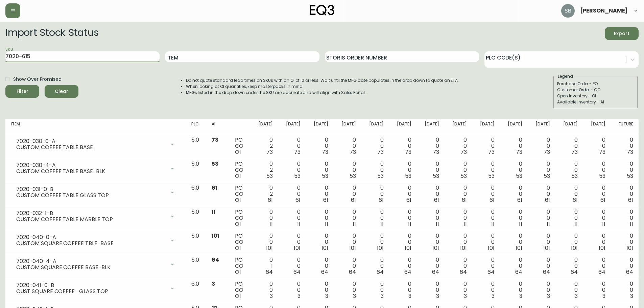 The width and height of the screenshot is (644, 308). What do you see at coordinates (91, 291) in the screenshot?
I see `div: CUST SQUARE COFFEE- GLASS TOP` at bounding box center [91, 291].